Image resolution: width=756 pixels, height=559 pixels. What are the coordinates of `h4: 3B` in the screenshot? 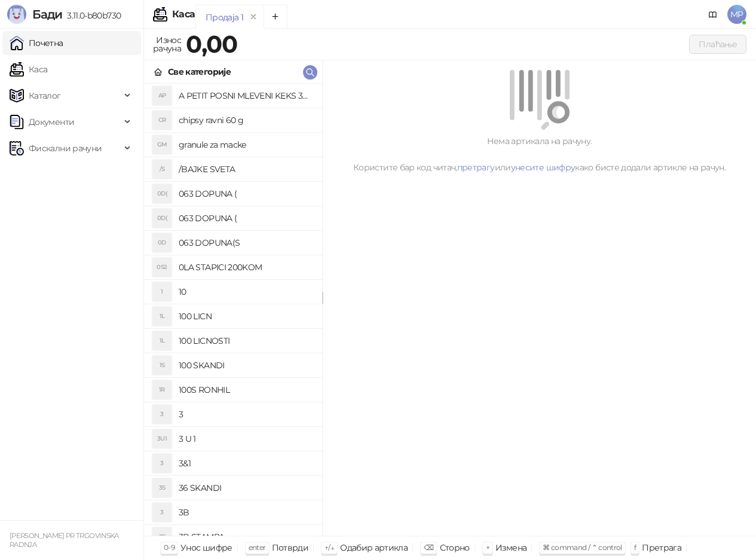 It's located at (246, 513).